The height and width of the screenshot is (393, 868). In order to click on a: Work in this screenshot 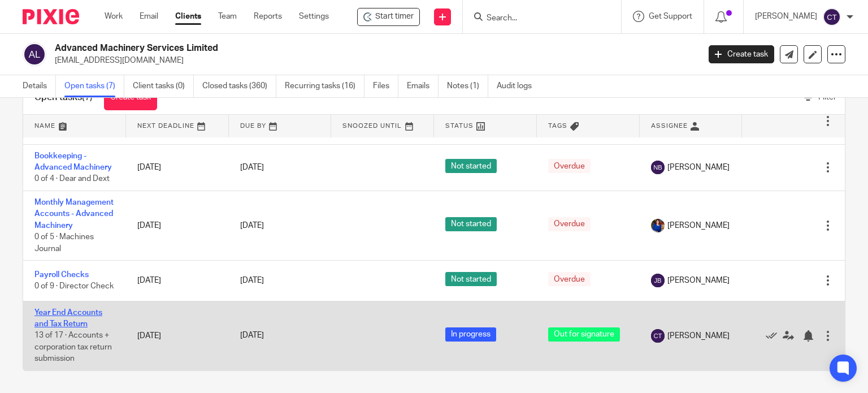, I will do `click(114, 17)`.